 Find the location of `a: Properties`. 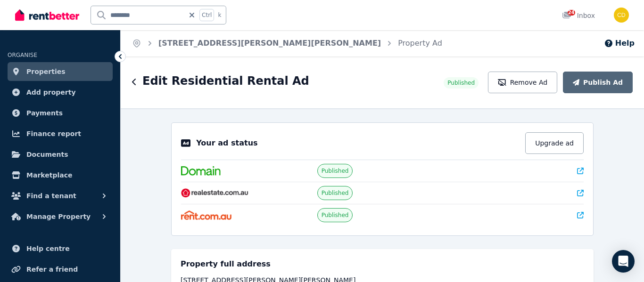

a: Properties is located at coordinates (60, 71).